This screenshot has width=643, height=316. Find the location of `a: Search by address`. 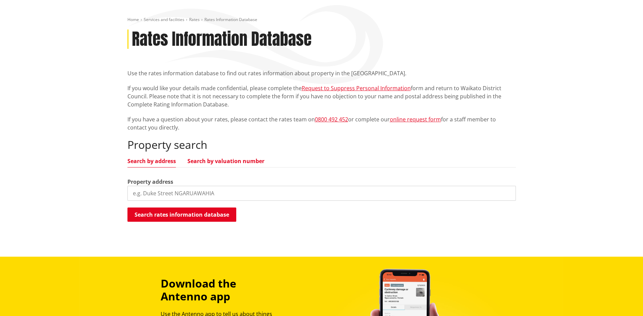

a: Search by address is located at coordinates (152, 161).